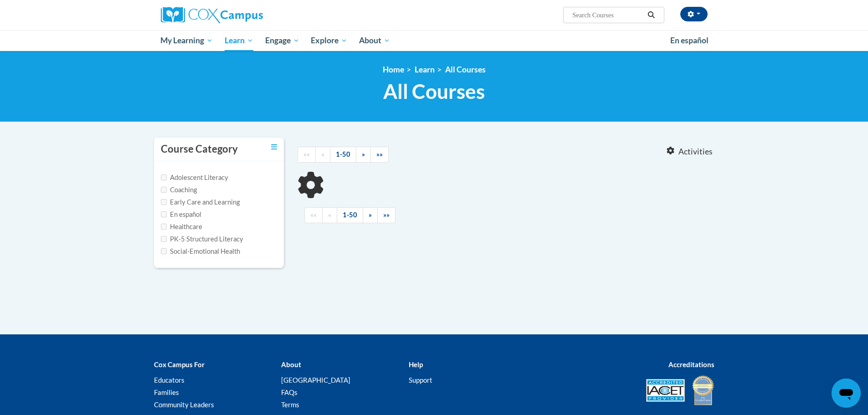 Image resolution: width=868 pixels, height=415 pixels. What do you see at coordinates (465, 69) in the screenshot?
I see `a: All Courses` at bounding box center [465, 69].